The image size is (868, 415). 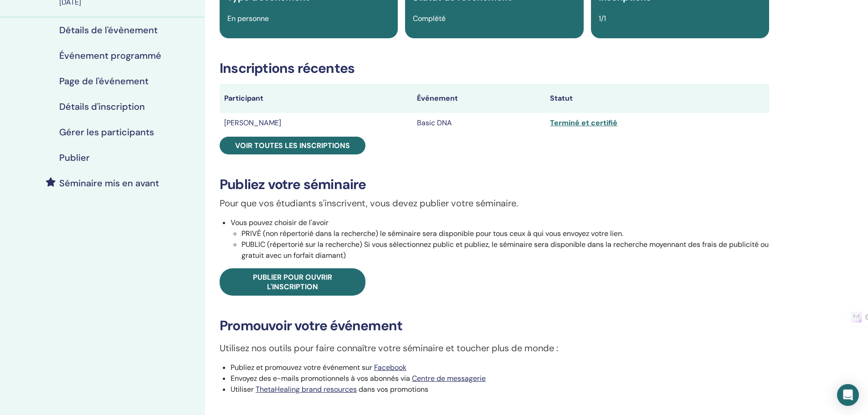 I want to click on span: En personne, so click(x=248, y=18).